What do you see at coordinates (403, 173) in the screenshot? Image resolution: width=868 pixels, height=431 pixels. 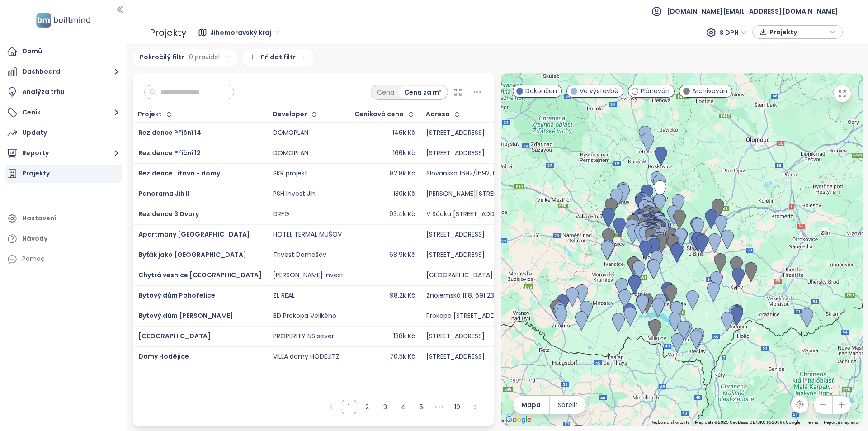 I see `div: 82.8k Kč` at bounding box center [403, 173].